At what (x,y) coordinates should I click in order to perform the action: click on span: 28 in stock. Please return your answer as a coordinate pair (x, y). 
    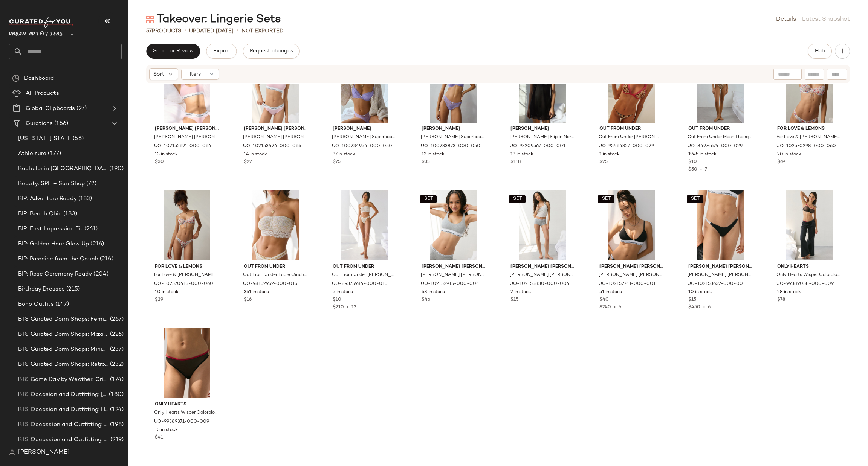
    Looking at the image, I should click on (789, 293).